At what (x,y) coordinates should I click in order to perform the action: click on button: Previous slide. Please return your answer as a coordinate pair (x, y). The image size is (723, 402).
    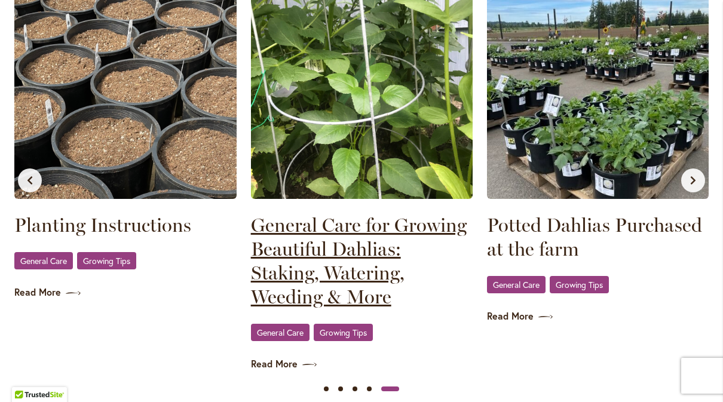
    Looking at the image, I should click on (30, 180).